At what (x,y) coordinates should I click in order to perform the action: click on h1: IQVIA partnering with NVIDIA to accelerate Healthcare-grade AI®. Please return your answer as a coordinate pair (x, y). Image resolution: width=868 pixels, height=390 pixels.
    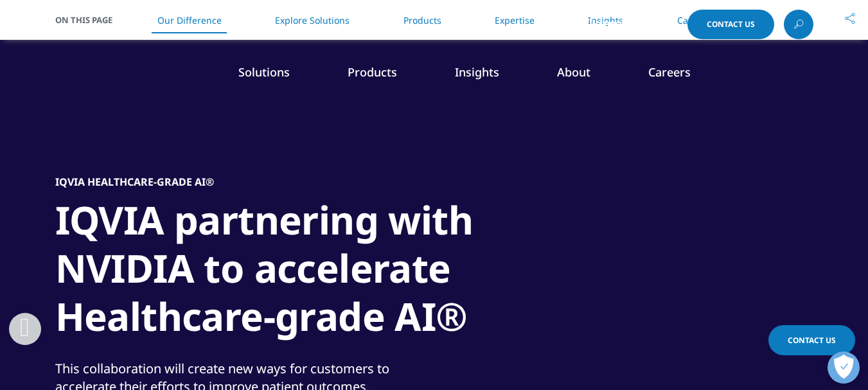
    Looking at the image, I should click on (296, 272).